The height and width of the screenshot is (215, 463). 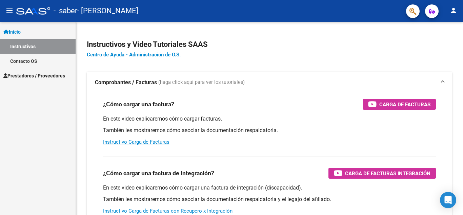 I want to click on h3: ¿Cómo cargar una factura?, so click(x=139, y=104).